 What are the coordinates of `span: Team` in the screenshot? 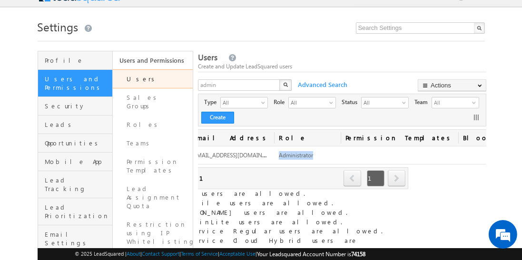 It's located at (423, 102).